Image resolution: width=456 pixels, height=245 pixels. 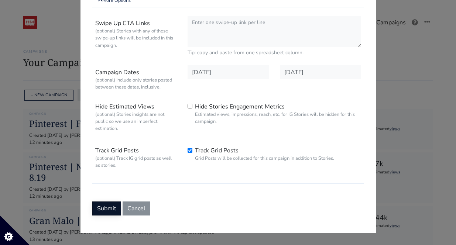 I want to click on small: (optional) Track IG grid posts as well as stories., so click(x=136, y=162).